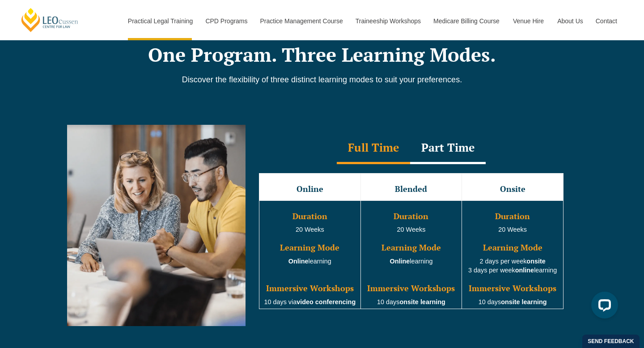  What do you see at coordinates (448, 149) in the screenshot?
I see `div: Part Time` at bounding box center [448, 149].